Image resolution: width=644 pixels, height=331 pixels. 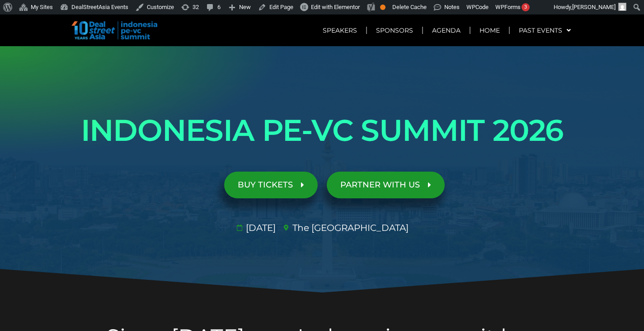 What do you see at coordinates (446, 30) in the screenshot?
I see `a: Agenda` at bounding box center [446, 30].